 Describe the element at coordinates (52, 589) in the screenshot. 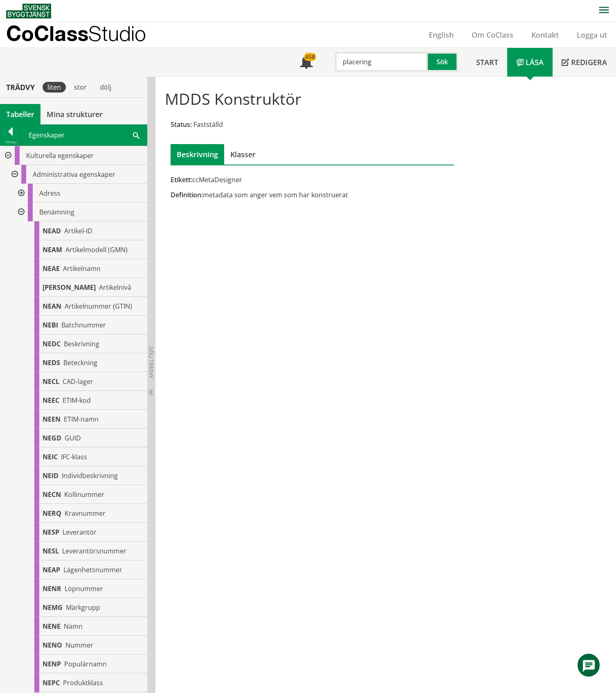

I see `span: NENR` at that location.